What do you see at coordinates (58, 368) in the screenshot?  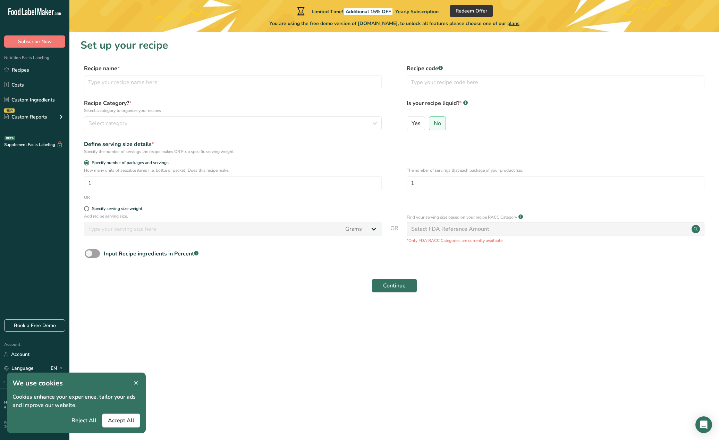 I see `div: EN` at bounding box center [58, 368].